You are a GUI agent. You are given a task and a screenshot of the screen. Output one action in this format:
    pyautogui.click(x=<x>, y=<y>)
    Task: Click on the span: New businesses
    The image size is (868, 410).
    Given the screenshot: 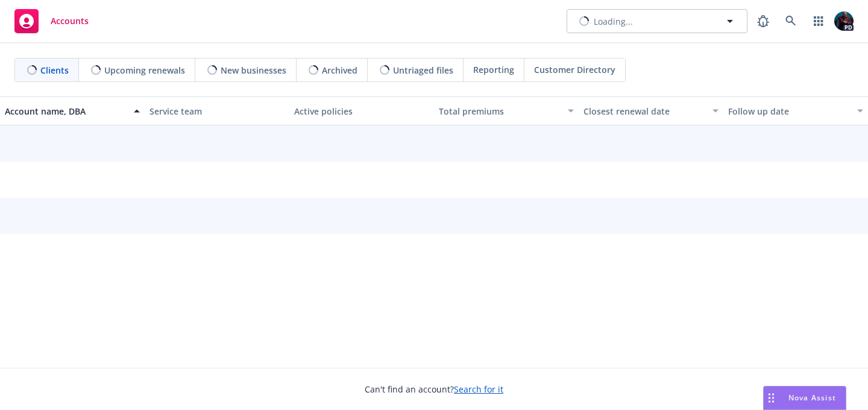 What is the action you would take?
    pyautogui.click(x=253, y=70)
    